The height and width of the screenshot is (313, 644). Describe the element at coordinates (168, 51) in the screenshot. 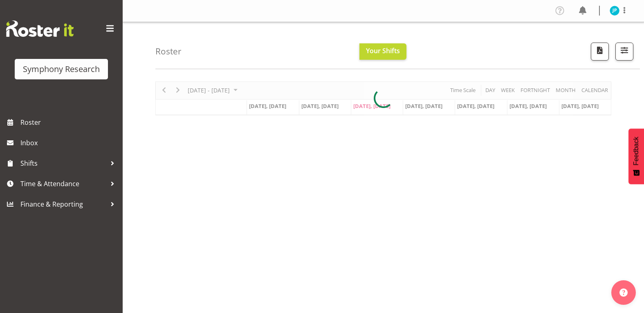

I see `h4: Roster` at that location.